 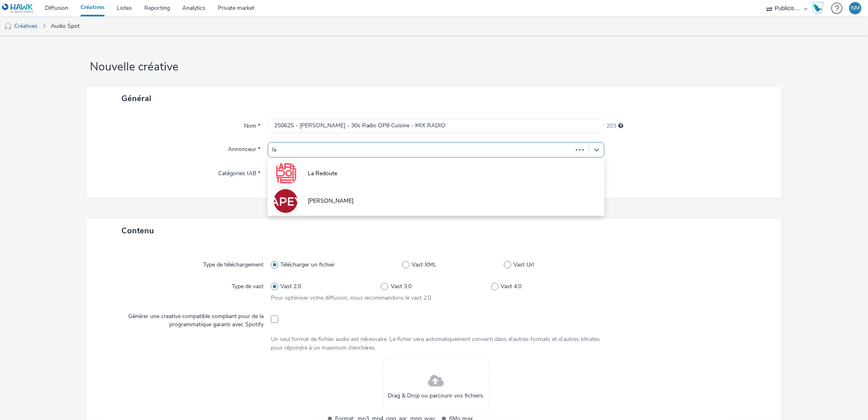 What do you see at coordinates (136, 98) in the screenshot?
I see `span: Général` at bounding box center [136, 98].